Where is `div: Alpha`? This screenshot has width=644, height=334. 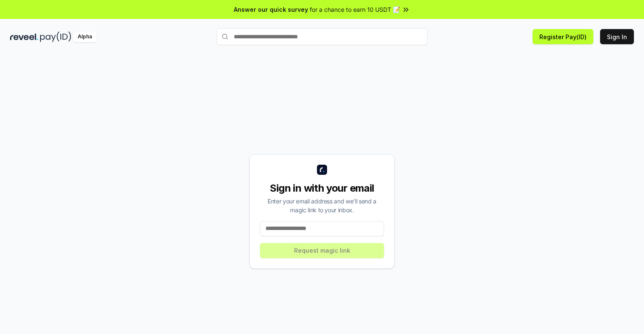 div: Alpha is located at coordinates (84, 36).